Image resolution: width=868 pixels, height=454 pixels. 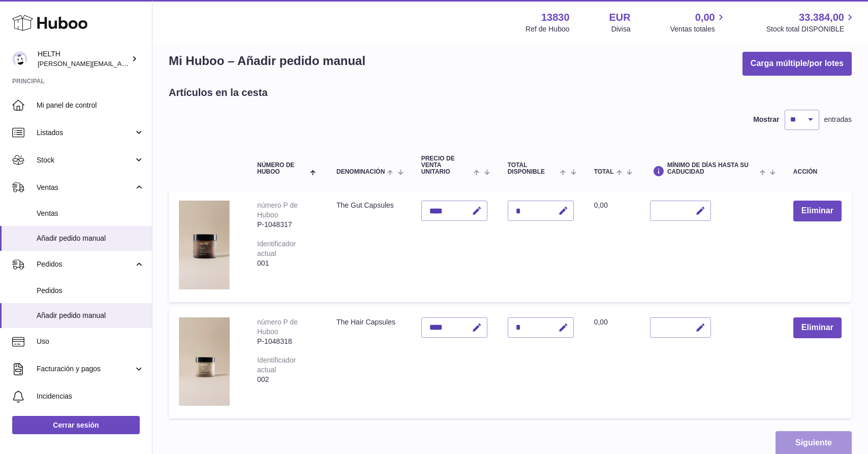 What do you see at coordinates (287, 341) in the screenshot?
I see `div: P-1048318` at bounding box center [287, 341].